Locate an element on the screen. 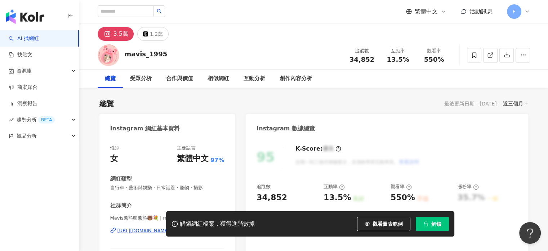 Image resolution: width=548 pixels, height=251 pixels. span: lock is located at coordinates (426, 224).